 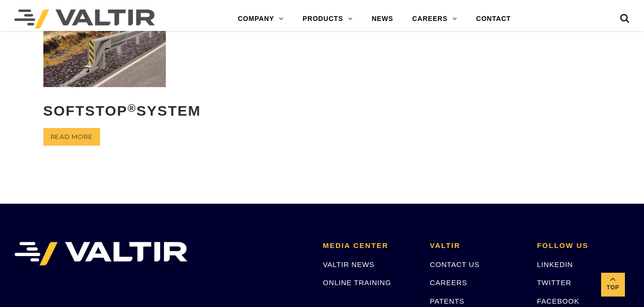 I want to click on a: SoftStop®System, so click(x=105, y=68).